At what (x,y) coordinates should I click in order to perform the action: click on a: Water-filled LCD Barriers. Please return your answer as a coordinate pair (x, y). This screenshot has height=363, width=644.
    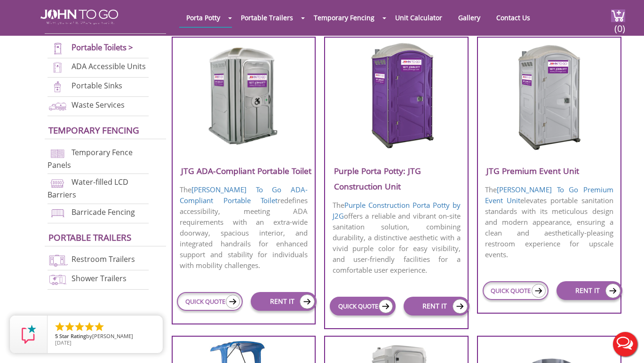
    Looking at the image, I should click on (88, 189).